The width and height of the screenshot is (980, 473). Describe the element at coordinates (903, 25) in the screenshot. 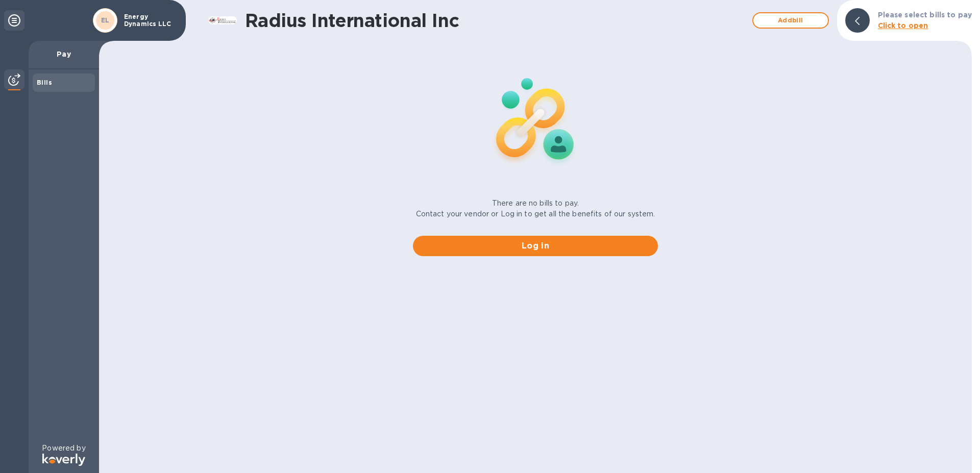

I see `b: Click to open` at that location.